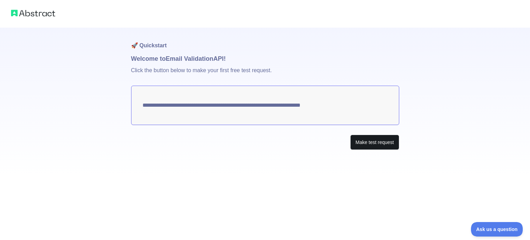 This screenshot has height=240, width=530. Describe the element at coordinates (265, 75) in the screenshot. I see `p: Click the button below to make your first free test request.` at that location.